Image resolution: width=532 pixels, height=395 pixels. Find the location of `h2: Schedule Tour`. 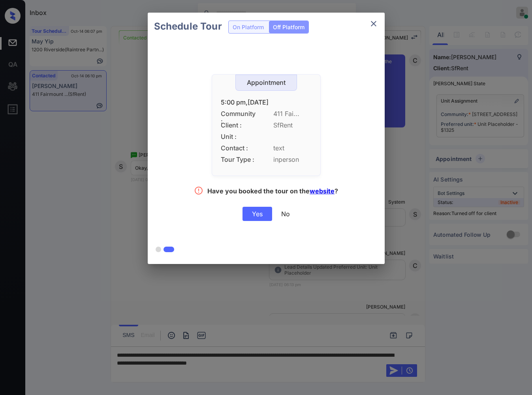

h2: Schedule Tour is located at coordinates (188, 26).